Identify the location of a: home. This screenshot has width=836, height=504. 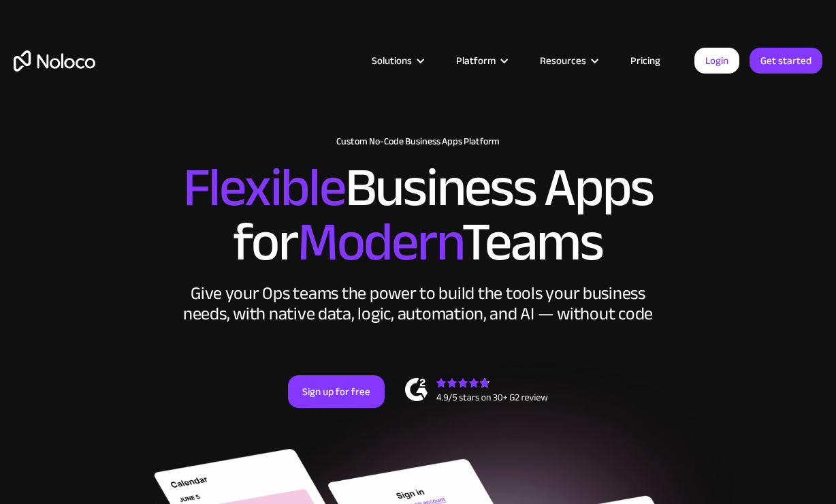
(55, 60).